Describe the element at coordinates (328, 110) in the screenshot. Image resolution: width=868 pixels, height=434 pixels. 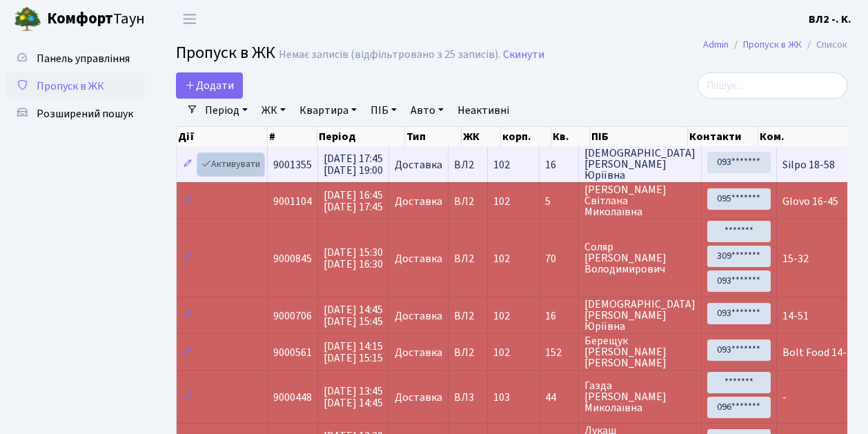
I see `a: Квартира` at that location.